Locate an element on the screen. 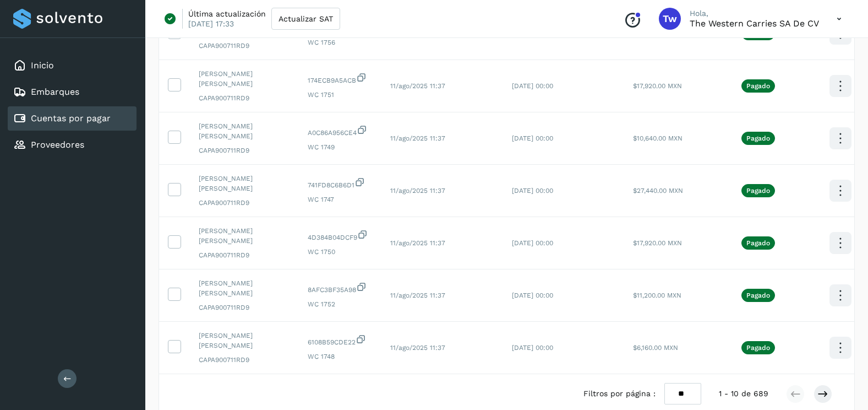 Image resolution: width=868 pixels, height=410 pixels. div: Embarques is located at coordinates (72, 92).